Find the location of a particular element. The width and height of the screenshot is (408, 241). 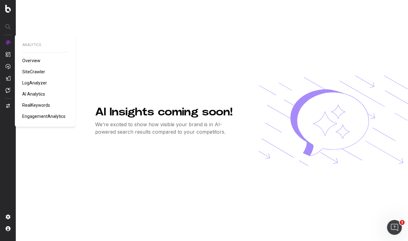

p: We’re excited to show how visible your brand is in AI-powered search results compared to your com... is located at coordinates (167, 128).